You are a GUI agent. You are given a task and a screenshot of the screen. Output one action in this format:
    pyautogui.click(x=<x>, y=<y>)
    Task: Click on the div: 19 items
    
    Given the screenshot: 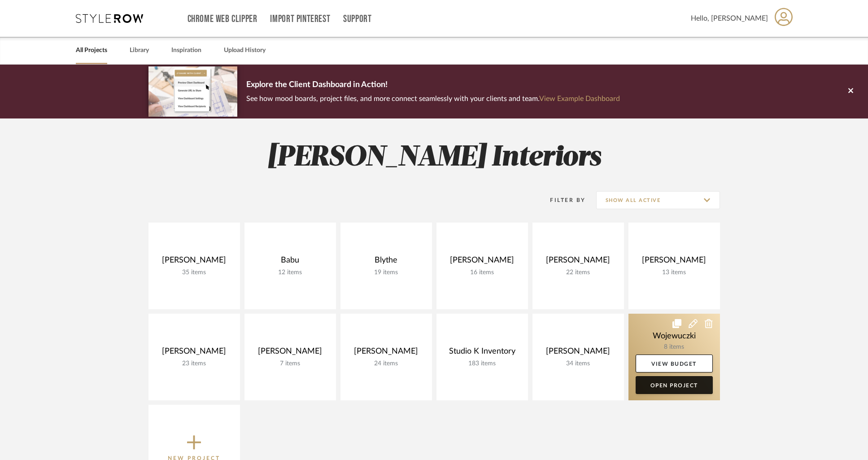 What is the action you would take?
    pyautogui.click(x=386, y=273)
    